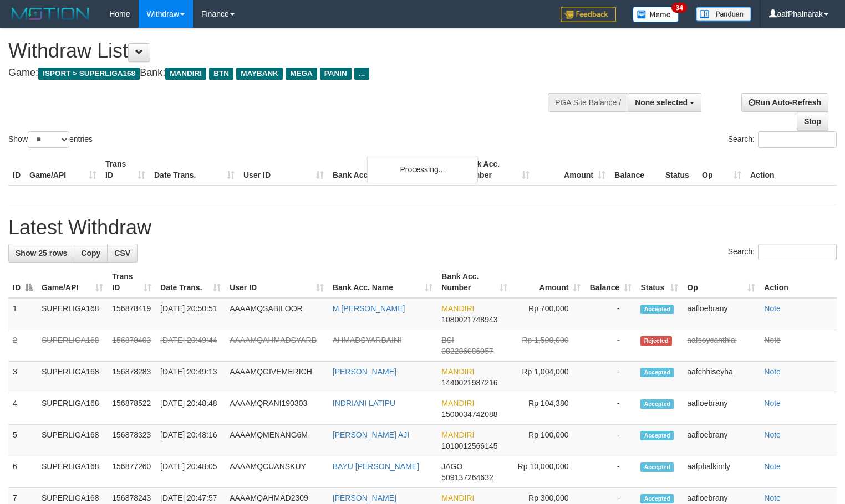  I want to click on span: Copy 1010012566145 to clipboard, so click(469, 446).